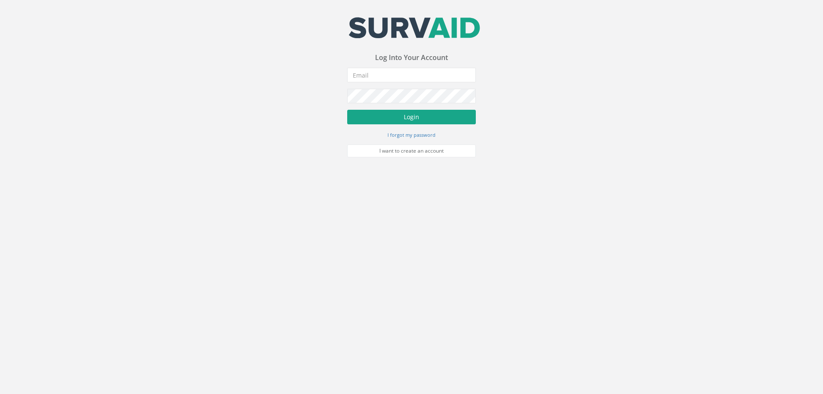 The height and width of the screenshot is (394, 823). Describe the element at coordinates (412, 151) in the screenshot. I see `a: I want to create an account` at that location.